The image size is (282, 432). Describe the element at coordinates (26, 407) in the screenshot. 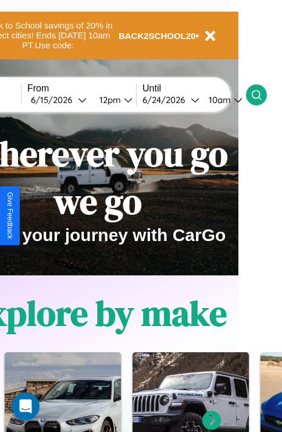

I see `div: Open Intercom Messenger` at that location.